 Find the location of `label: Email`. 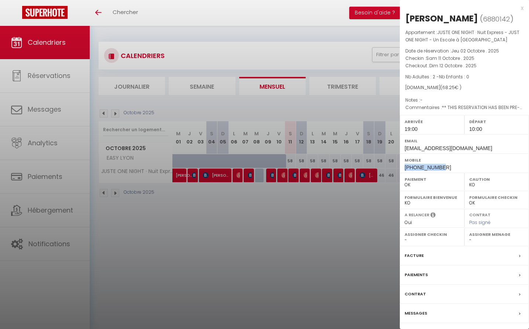

label: Email is located at coordinates (465, 141).